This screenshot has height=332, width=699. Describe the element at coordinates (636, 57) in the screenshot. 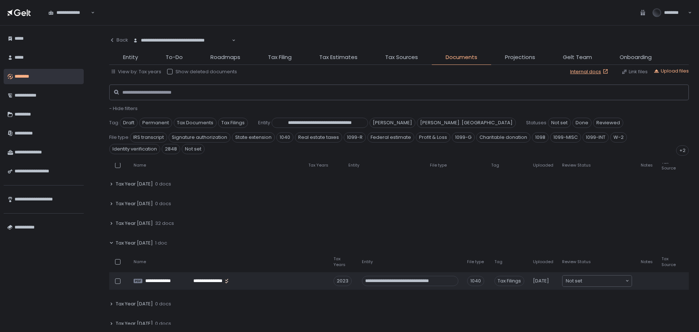

I see `span: Onboarding` at that location.